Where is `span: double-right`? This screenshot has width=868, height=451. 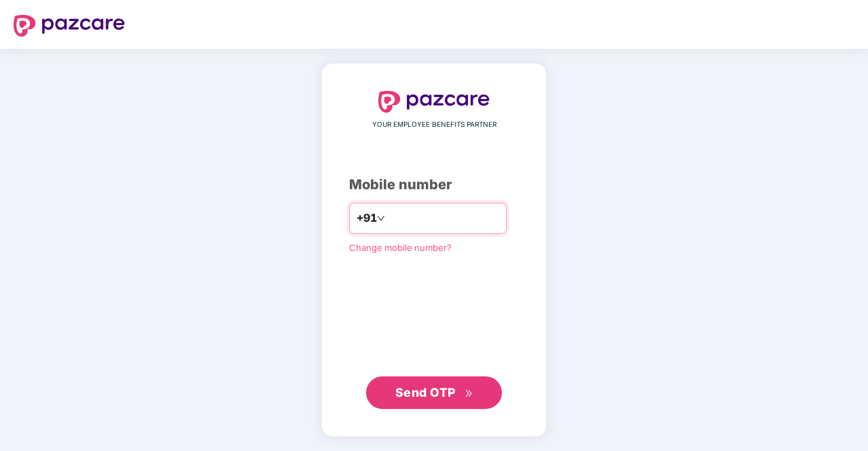 span: double-right is located at coordinates (468, 394).